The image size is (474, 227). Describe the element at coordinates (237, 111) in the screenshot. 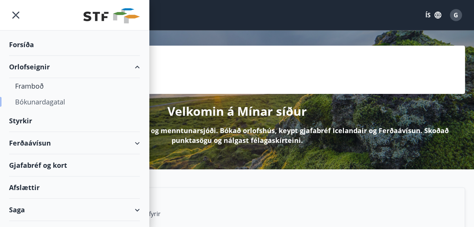

I see `p: Velkomin á Mínar síður` at that location.